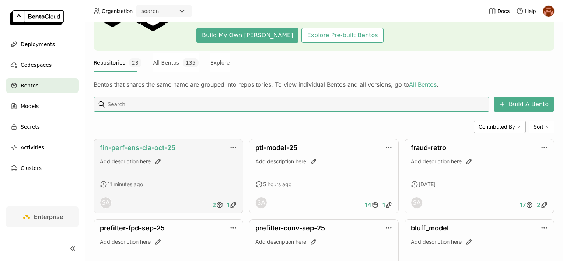 The image size is (563, 261). What do you see at coordinates (30, 127) in the screenshot?
I see `span: Secrets` at bounding box center [30, 127].